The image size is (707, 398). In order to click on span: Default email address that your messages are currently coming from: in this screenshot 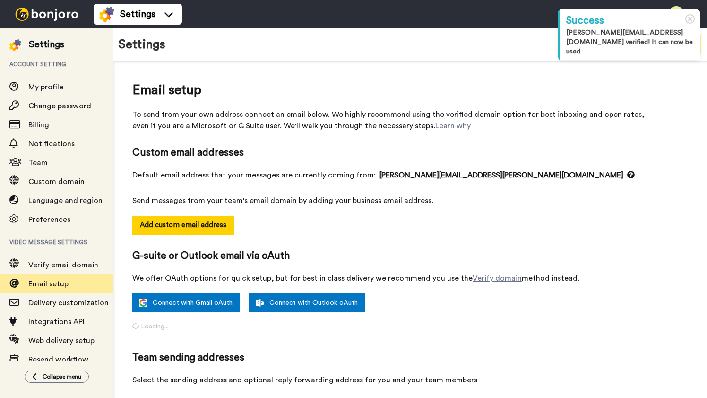, I will do `click(392, 175)`.